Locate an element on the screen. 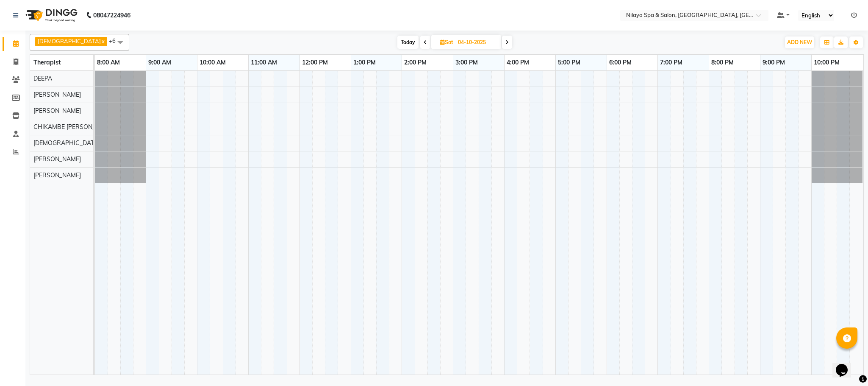 This screenshot has width=868, height=386. a: 4:00 PM is located at coordinates (518, 62).